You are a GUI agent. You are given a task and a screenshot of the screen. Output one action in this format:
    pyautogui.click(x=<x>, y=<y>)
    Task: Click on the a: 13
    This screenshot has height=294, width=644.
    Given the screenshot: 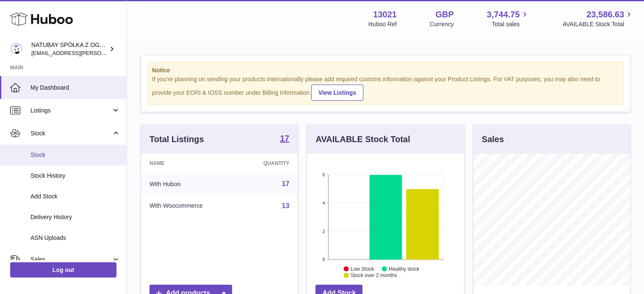 What is the action you would take?
    pyautogui.click(x=286, y=206)
    